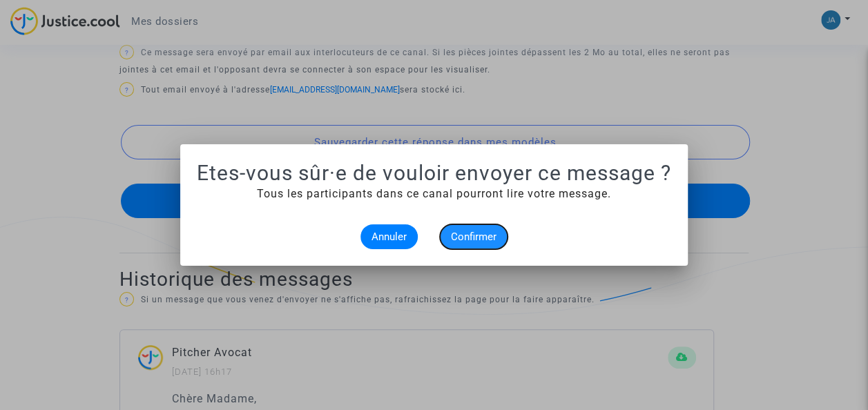 The image size is (868, 410). Describe the element at coordinates (434, 174) in the screenshot. I see `h1: Etes-vous sûr·e de vouloir envoyer ce message ?` at that location.